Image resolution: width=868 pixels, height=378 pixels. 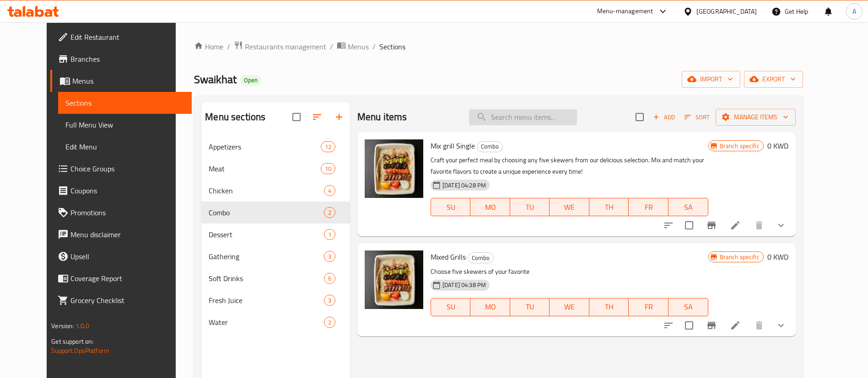 What do you see at coordinates (448, 257) in the screenshot?
I see `span: Mixed Grills` at bounding box center [448, 257].